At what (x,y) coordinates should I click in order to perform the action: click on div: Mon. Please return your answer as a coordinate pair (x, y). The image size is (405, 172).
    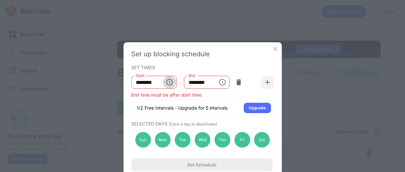
    Looking at the image, I should click on (163, 140).